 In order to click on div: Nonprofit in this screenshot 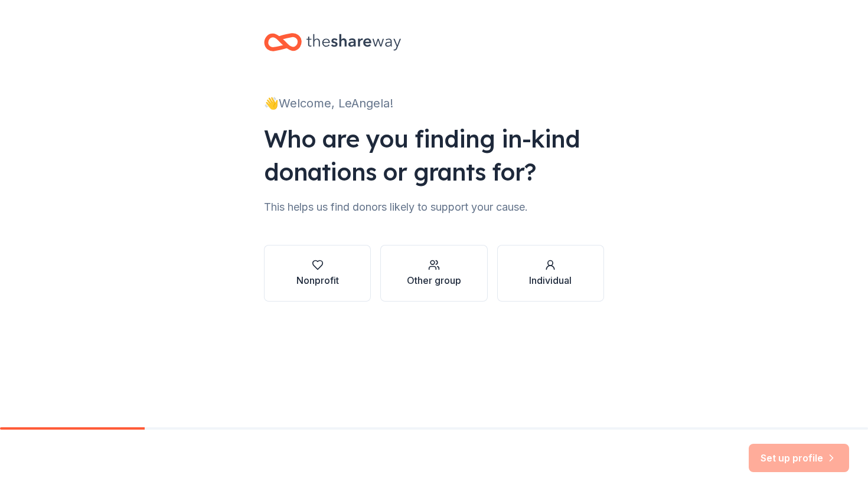, I will do `click(318, 281)`.